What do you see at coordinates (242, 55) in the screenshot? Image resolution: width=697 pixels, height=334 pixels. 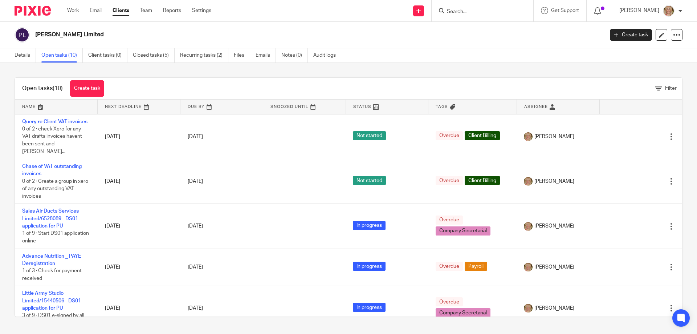 I see `a: Files` at bounding box center [242, 55].